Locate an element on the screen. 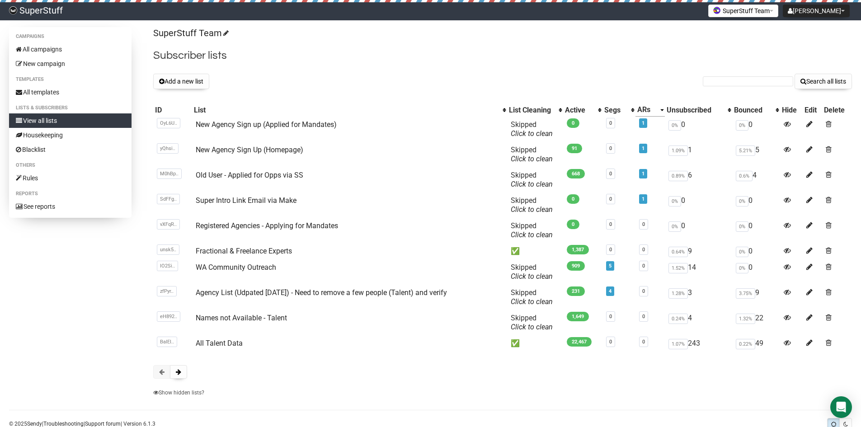  span: 0.6% is located at coordinates (744, 176).